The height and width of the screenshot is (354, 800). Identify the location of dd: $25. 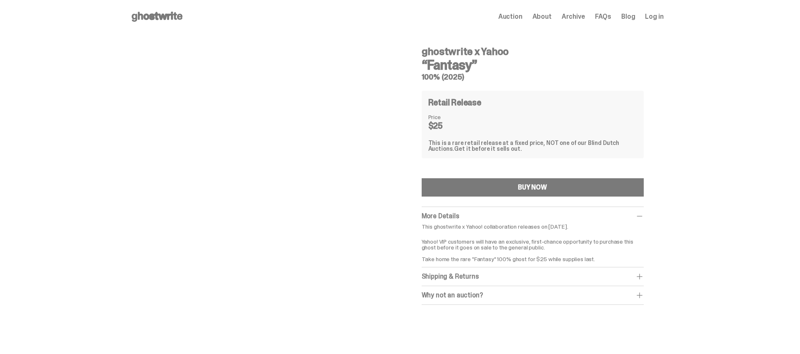
(449, 126).